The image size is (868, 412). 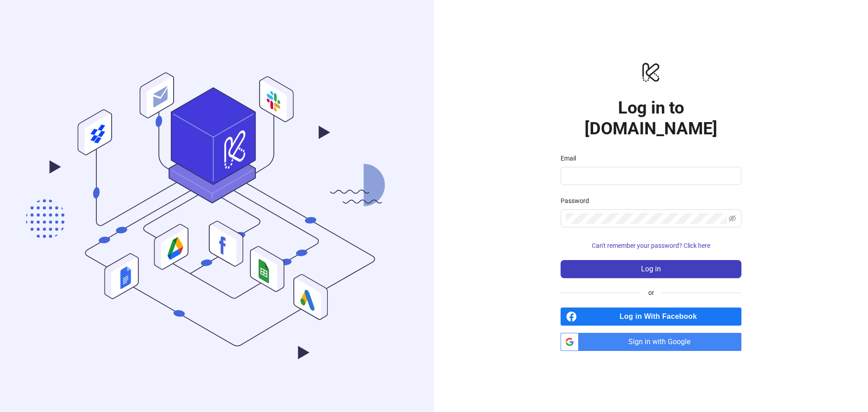 I want to click on span: or, so click(x=651, y=292).